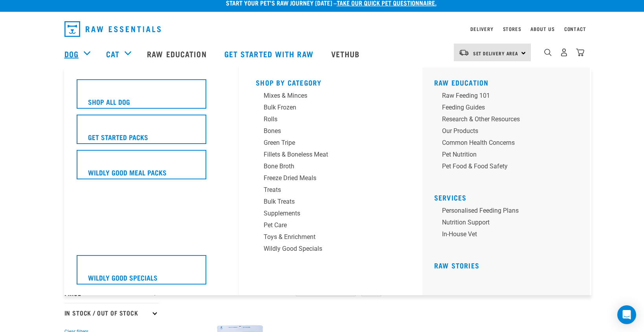 Image resolution: width=644 pixels, height=332 pixels. Describe the element at coordinates (330, 82) in the screenshot. I see `h5: Shop By Category` at that location.